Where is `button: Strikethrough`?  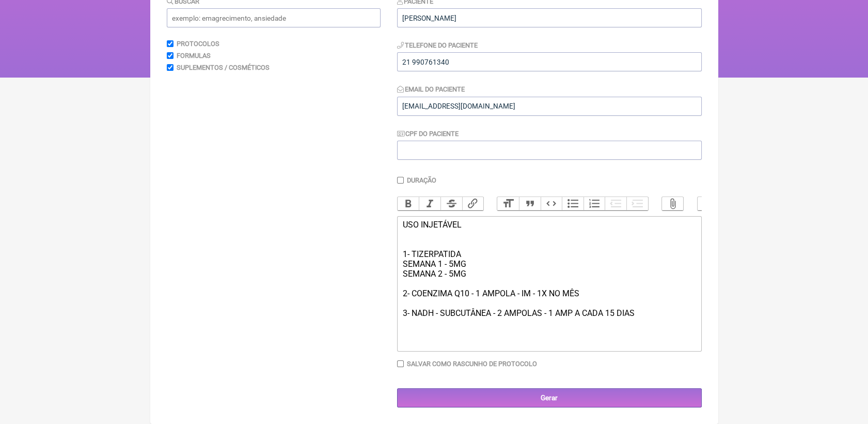
button: Strikethrough is located at coordinates (451, 204).